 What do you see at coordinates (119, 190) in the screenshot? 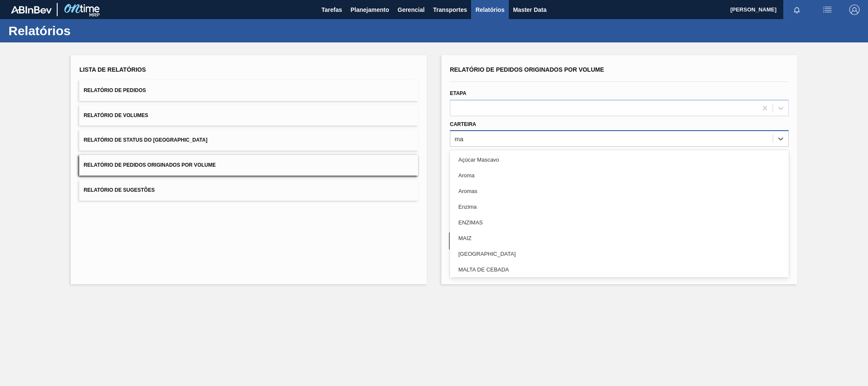
I see `span: Relatório de Sugestões` at bounding box center [119, 190].